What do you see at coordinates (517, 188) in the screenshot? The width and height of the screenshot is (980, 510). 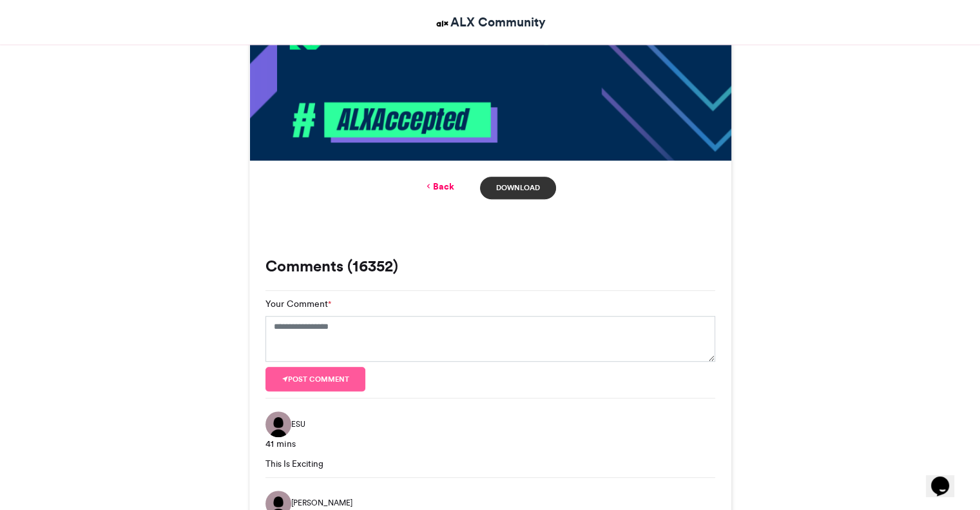 I see `a: Download` at bounding box center [517, 188].